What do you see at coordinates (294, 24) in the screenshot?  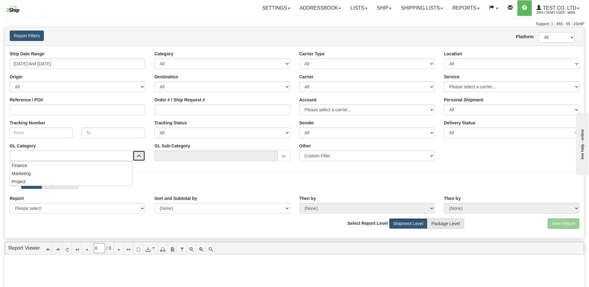 I see `div: Support: 1 - 855 - 55 - 2SHIP` at bounding box center [294, 24].